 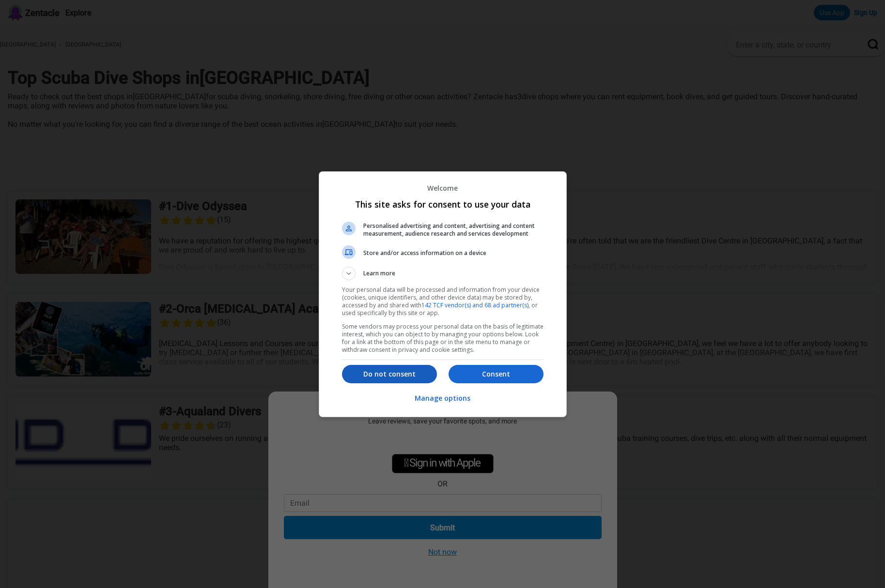 What do you see at coordinates (453, 230) in the screenshot?
I see `span: Personalised advertising and content, advertising and content measurement, audience research and ...` at bounding box center [453, 230].